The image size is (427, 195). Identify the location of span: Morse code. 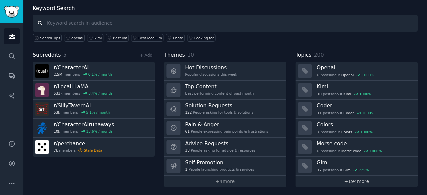
(351, 151).